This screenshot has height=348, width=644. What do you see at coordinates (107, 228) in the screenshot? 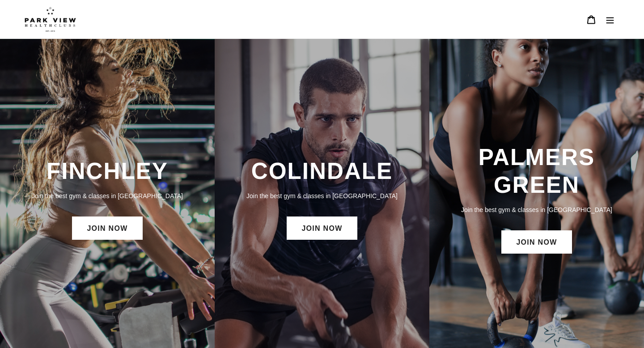
I see `a: JOIN NOW: Finchley Membership` at bounding box center [107, 228].